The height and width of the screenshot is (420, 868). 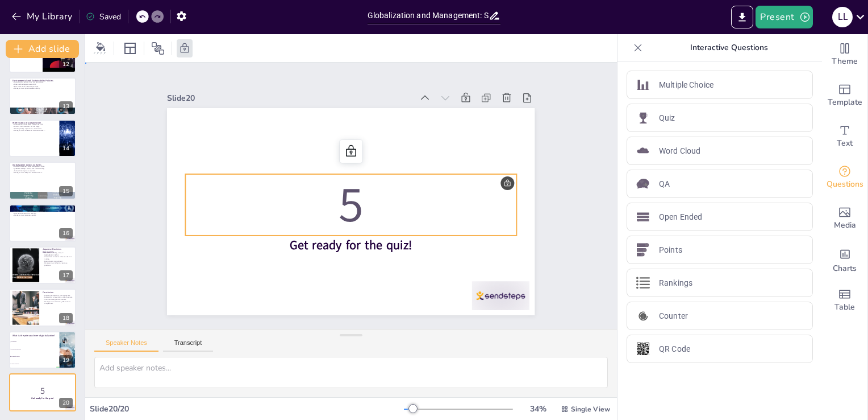 I want to click on span: Capital Mobility, so click(x=35, y=364).